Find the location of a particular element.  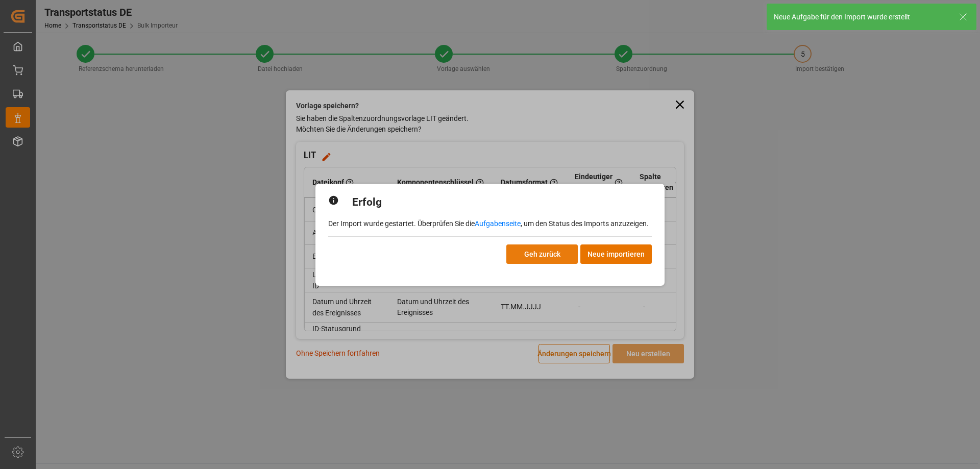

font: Der Import wurde gestartet. Überprüfen Sie die is located at coordinates (401, 223).